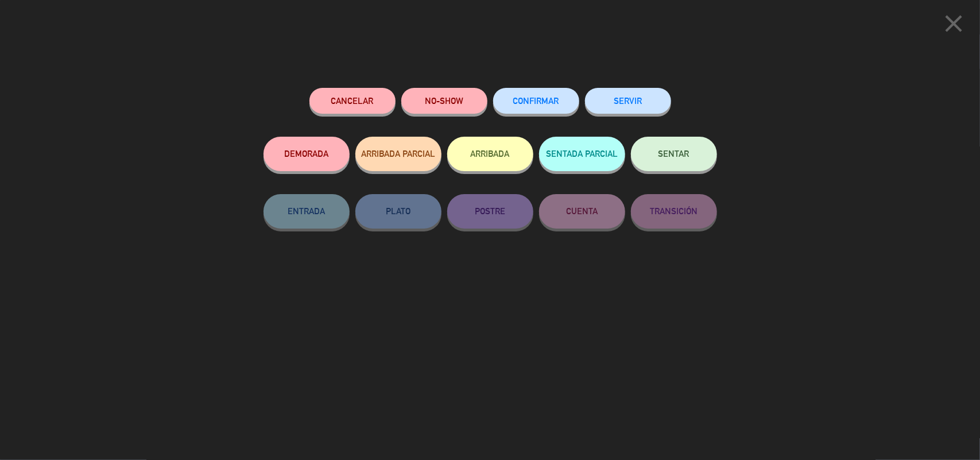 This screenshot has width=980, height=460. What do you see at coordinates (582, 211) in the screenshot?
I see `button: CUENTA` at bounding box center [582, 211].